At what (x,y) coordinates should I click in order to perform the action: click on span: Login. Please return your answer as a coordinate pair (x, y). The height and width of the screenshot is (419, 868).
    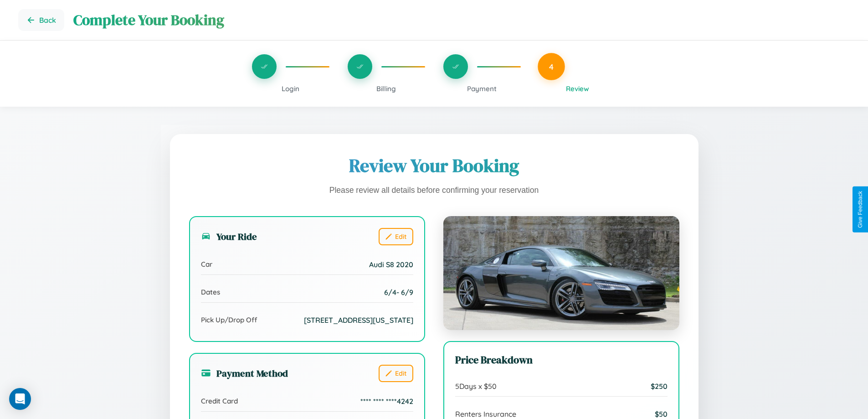
    Looking at the image, I should click on (290, 88).